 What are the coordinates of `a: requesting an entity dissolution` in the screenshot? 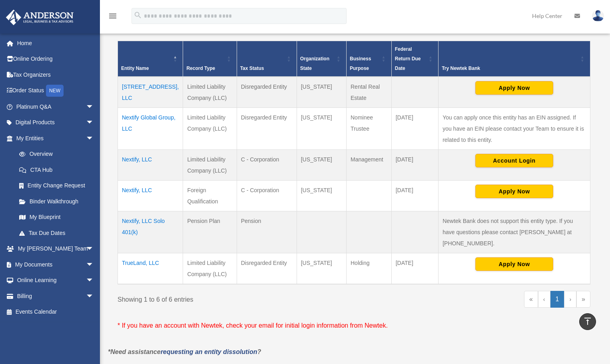 It's located at (209, 352).